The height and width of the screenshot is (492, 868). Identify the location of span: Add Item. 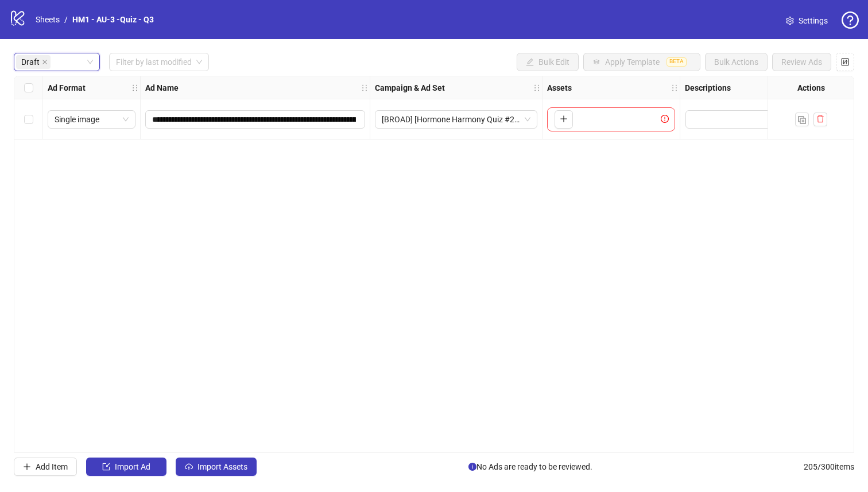
(52, 467).